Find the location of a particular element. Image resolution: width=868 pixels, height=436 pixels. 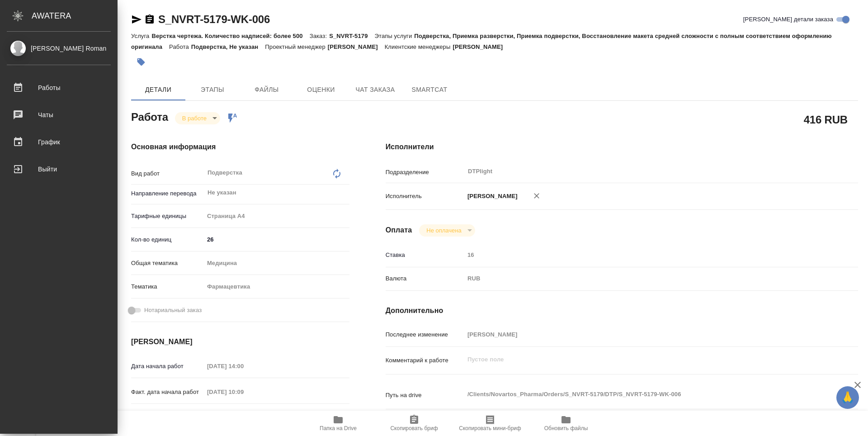

input: ✎ Введи что-нибудь is located at coordinates (277, 239).